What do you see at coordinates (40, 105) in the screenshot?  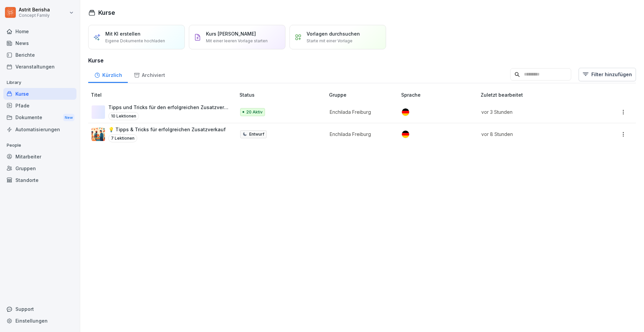 I see `a: Pfade` at bounding box center [40, 105].